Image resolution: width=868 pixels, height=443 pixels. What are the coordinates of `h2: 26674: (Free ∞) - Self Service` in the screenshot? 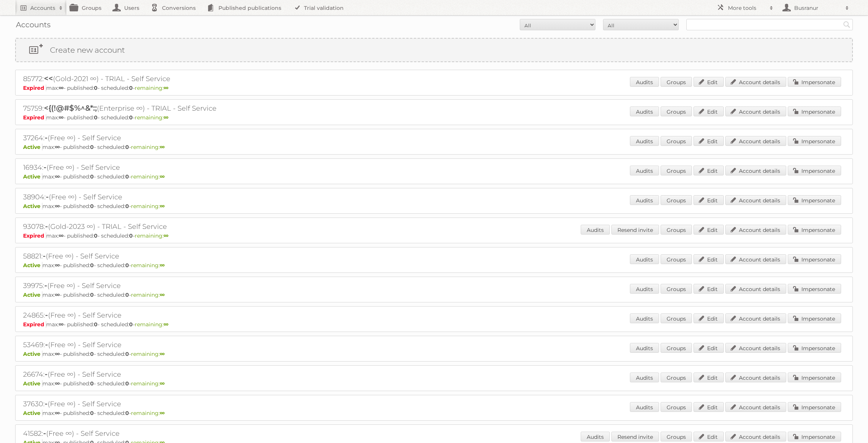 It's located at (156, 374).